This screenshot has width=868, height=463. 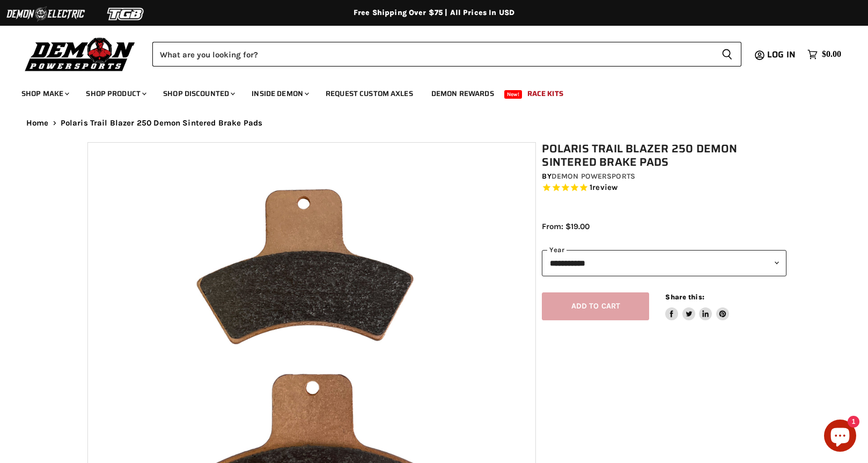 What do you see at coordinates (697, 306) in the screenshot?
I see `aside: Share this:` at bounding box center [697, 306].